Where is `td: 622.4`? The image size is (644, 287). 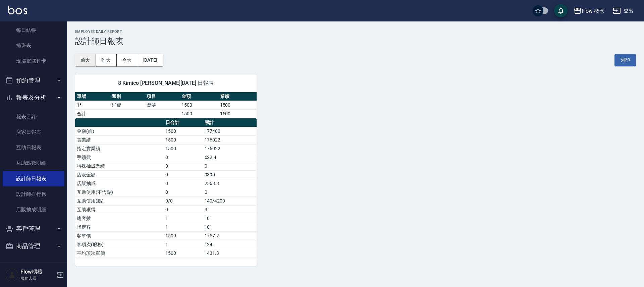
td: 622.4 is located at coordinates (230, 157).